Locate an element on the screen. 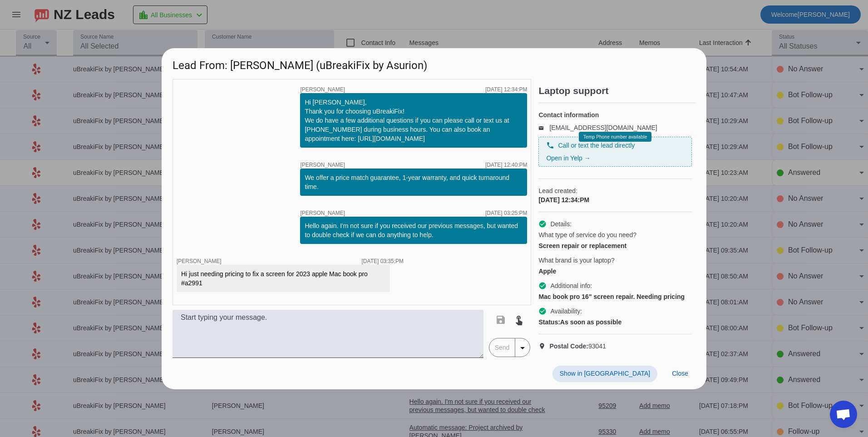 This screenshot has height=437, width=868. div: Hi just needing pricing to fix a screen for 2023 apple Mac book pro #a2991 is located at coordinates (283, 279).